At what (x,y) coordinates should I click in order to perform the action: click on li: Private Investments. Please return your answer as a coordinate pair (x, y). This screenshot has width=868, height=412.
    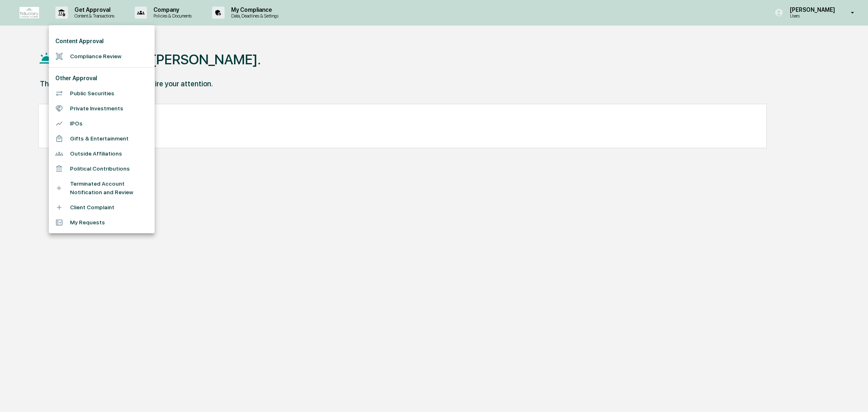
    Looking at the image, I should click on (102, 108).